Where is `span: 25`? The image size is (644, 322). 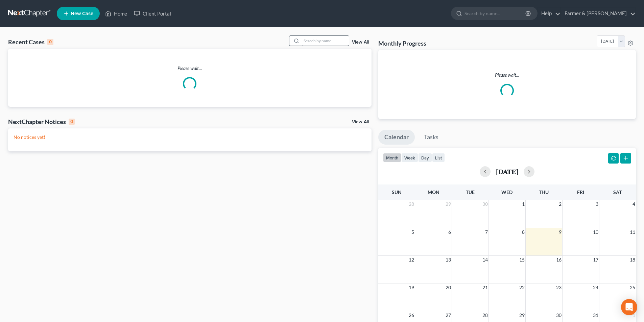
span: 25 is located at coordinates (632, 287).